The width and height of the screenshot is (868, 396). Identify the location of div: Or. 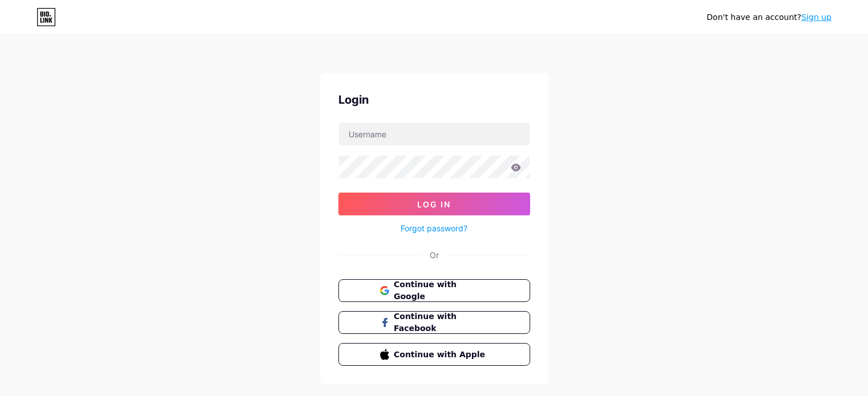
(434, 255).